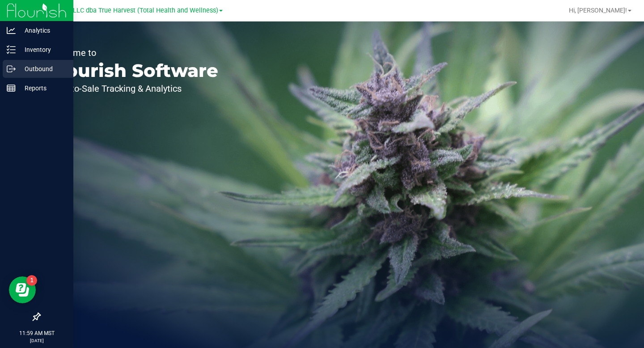 This screenshot has height=348, width=644. I want to click on p: Outbound, so click(42, 69).